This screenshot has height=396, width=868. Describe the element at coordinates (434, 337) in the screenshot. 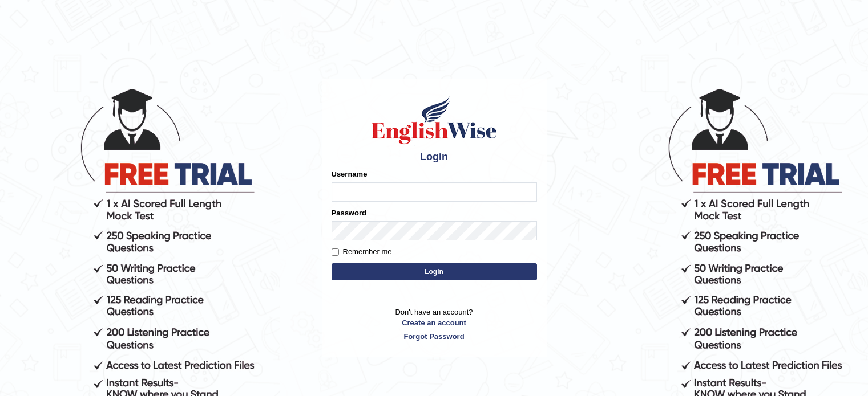

I see `a: Forgot Password` at that location.